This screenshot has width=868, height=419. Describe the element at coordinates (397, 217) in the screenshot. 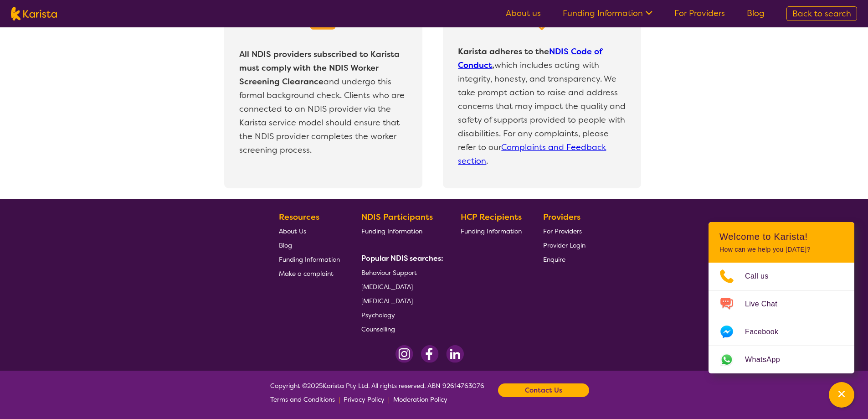

I see `b: NDIS Participants` at that location.